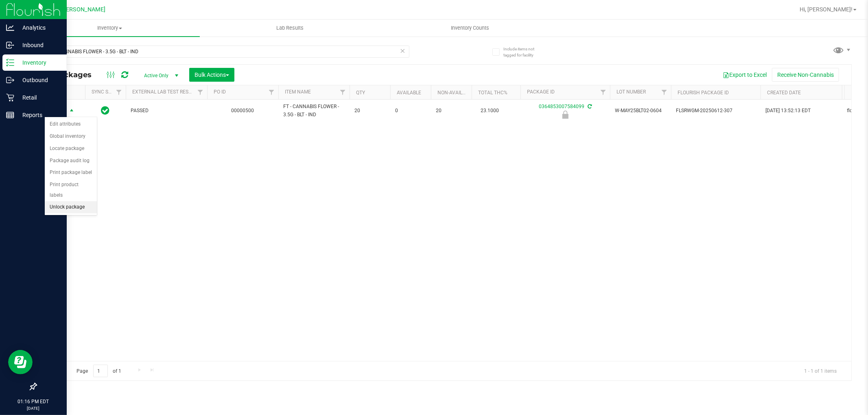 The width and height of the screenshot is (868, 415). I want to click on a: Non-Available, so click(455, 93).